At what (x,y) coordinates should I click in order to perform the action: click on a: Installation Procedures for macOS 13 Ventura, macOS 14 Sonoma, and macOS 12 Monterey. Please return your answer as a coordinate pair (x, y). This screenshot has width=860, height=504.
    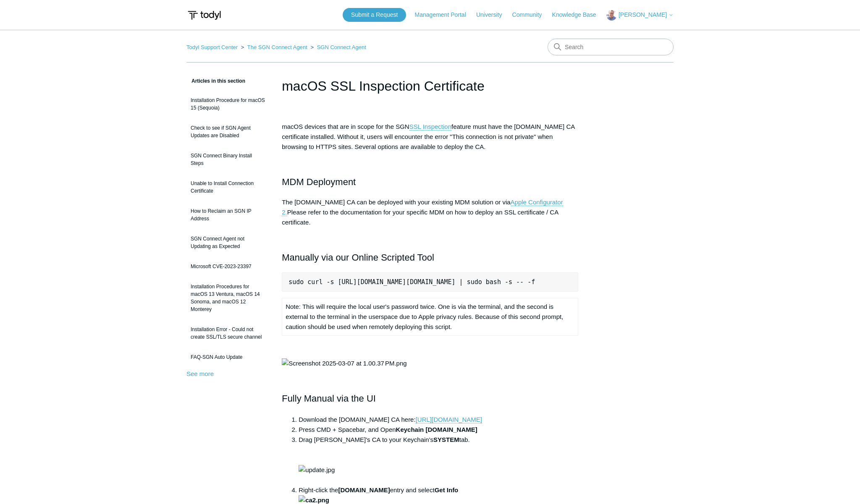
    Looking at the image, I should click on (228, 298).